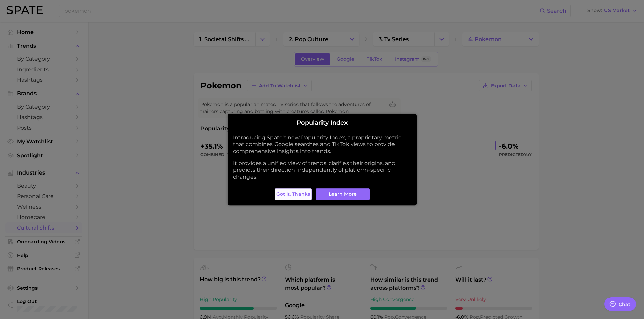 The width and height of the screenshot is (644, 319). What do you see at coordinates (293, 194) in the screenshot?
I see `button: Got it, thanks` at bounding box center [293, 194].